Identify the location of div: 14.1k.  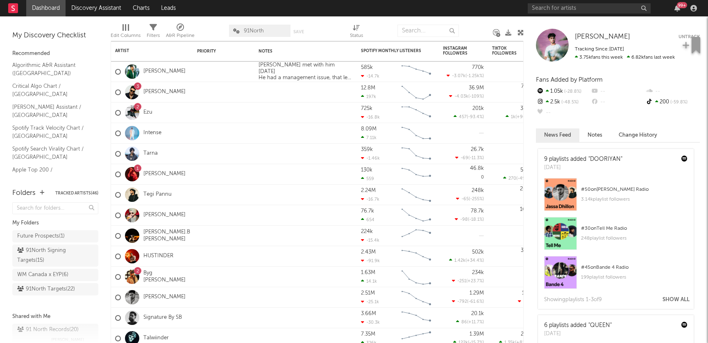
(369, 281).